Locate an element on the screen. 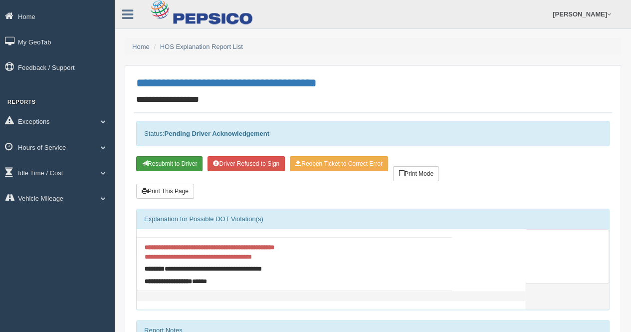 The image size is (631, 332). button: Print This Page is located at coordinates (165, 191).